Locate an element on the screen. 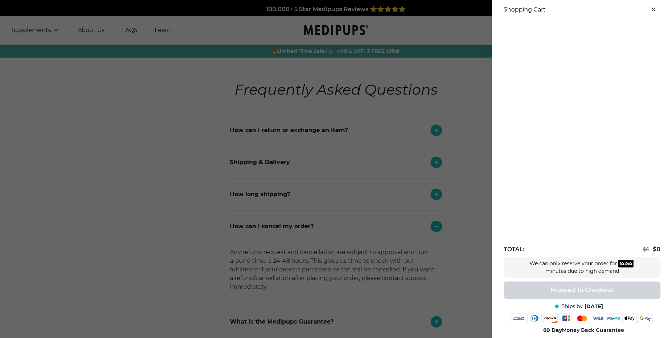 This screenshot has height=338, width=672. img: mastercard is located at coordinates (582, 318).